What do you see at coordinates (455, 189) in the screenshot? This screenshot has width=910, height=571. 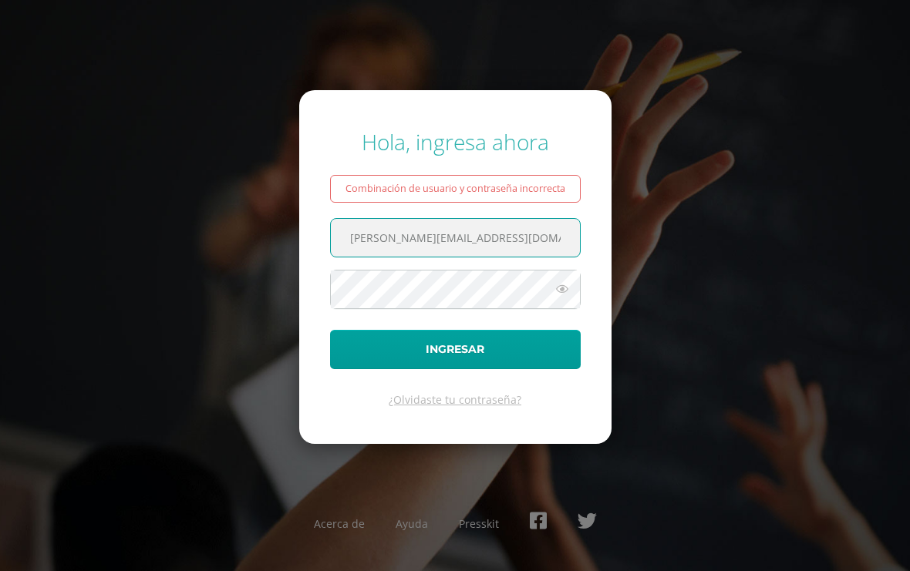 I see `div: Combinación de usuario y contraseña incorrecta` at bounding box center [455, 189].